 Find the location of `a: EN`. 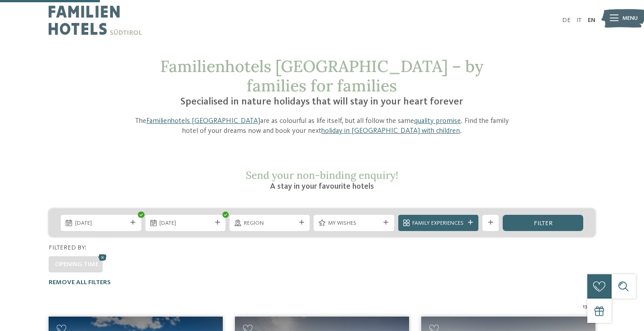

a: EN is located at coordinates (592, 20).